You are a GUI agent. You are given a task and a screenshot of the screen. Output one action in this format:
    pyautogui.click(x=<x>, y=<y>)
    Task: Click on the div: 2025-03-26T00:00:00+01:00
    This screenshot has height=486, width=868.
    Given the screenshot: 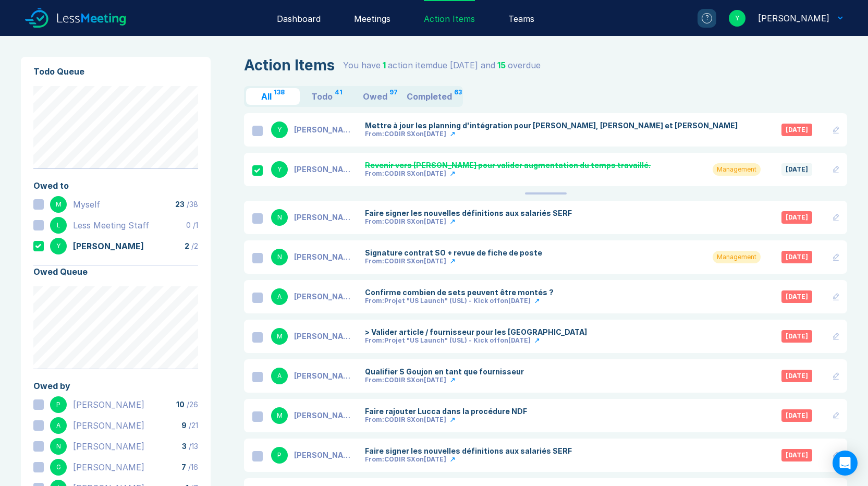 What is the action you would take?
    pyautogui.click(x=796, y=376)
    